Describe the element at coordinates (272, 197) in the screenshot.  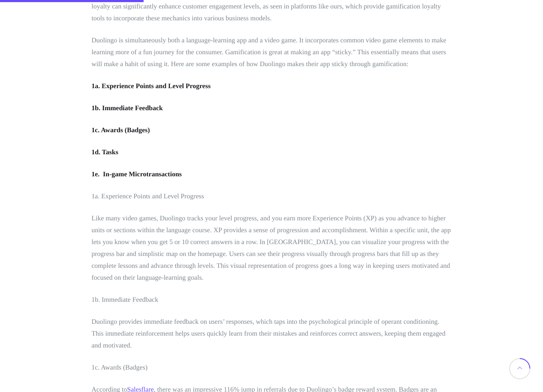
I see `p: 1a. Experience Points and Level Progress` at that location.